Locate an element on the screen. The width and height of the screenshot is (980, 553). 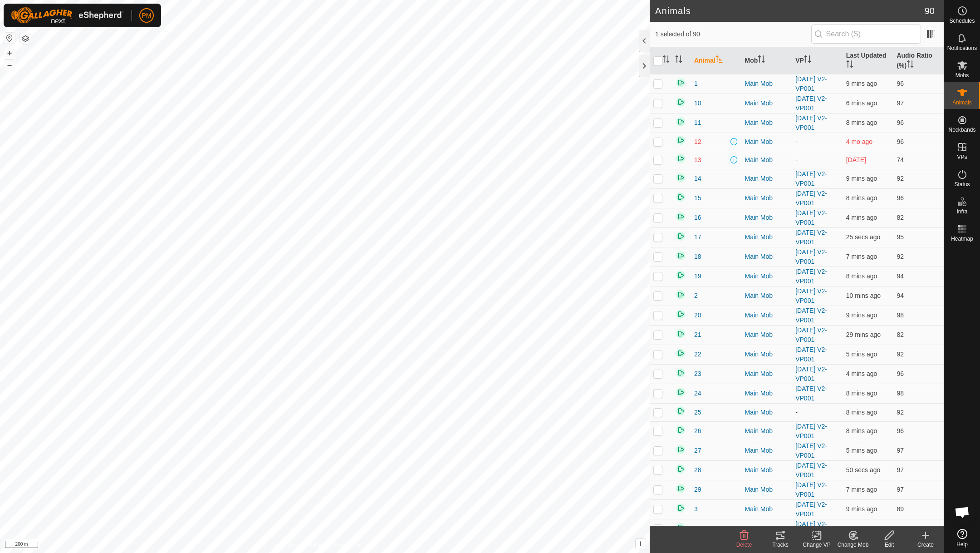
span: 10 Oct 2025, 4:55 pm is located at coordinates (864, 335).